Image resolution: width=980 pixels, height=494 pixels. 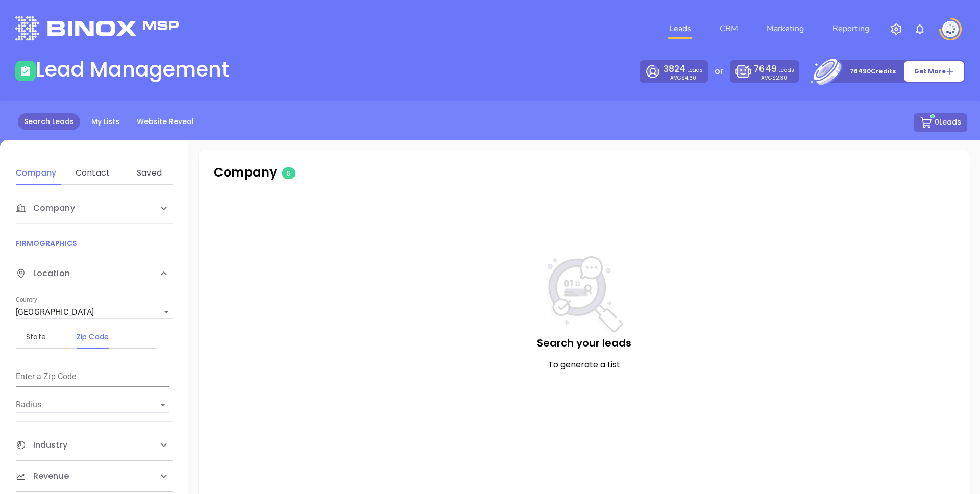 What do you see at coordinates (93, 173) in the screenshot?
I see `div: Contact` at bounding box center [93, 173].